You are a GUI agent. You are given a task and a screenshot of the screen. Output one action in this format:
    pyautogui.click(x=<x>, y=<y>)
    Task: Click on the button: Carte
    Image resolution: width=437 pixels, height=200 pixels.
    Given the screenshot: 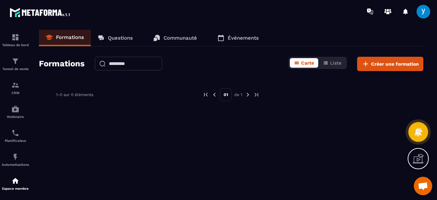 What is the action you would take?
    pyautogui.click(x=304, y=63)
    